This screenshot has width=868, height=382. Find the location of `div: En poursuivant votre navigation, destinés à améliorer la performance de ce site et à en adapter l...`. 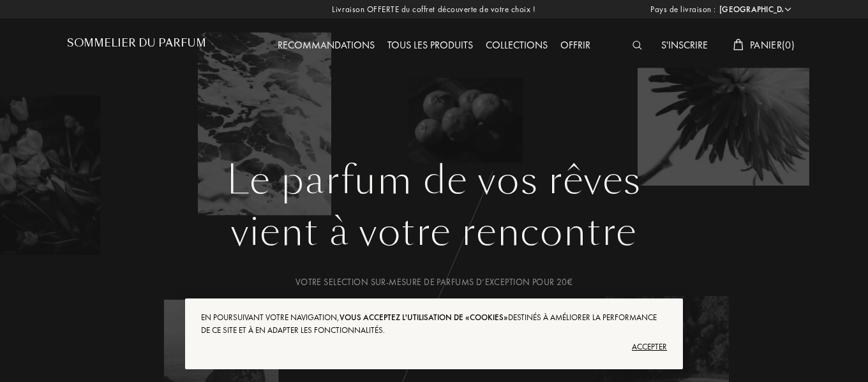

div: En poursuivant votre navigation, destinés à améliorer la performance de ce site et à en adapter l... is located at coordinates (434, 324).